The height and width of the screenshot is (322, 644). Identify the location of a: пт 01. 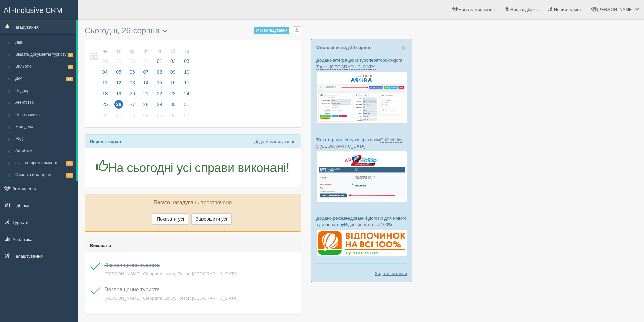
(160, 56).